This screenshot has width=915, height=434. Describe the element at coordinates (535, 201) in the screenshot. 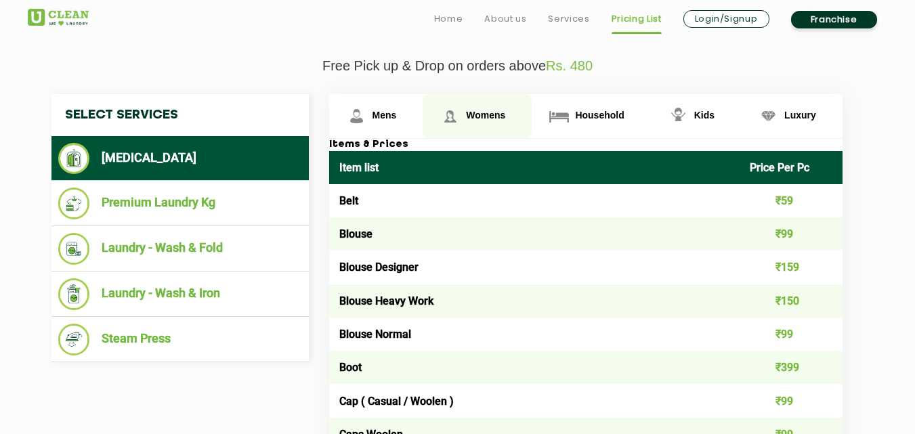

I see `td: Belt` at that location.